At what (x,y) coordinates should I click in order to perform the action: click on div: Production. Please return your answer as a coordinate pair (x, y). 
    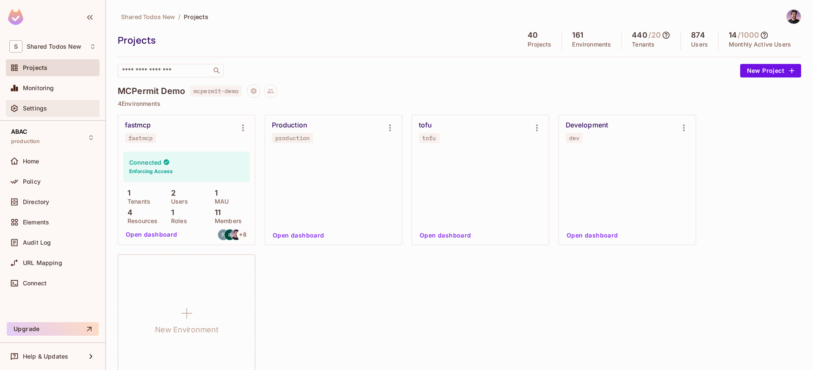
    Looking at the image, I should click on (289, 125).